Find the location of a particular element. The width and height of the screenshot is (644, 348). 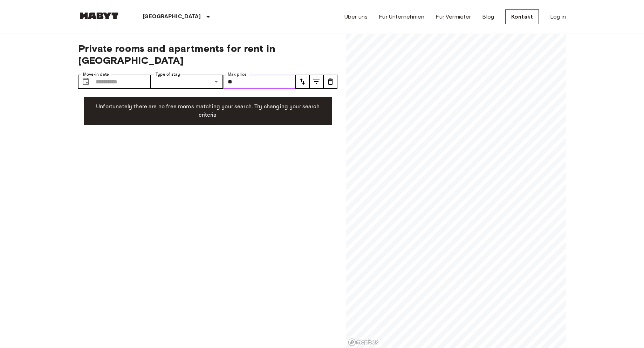

img: Habyt is located at coordinates (99, 16).